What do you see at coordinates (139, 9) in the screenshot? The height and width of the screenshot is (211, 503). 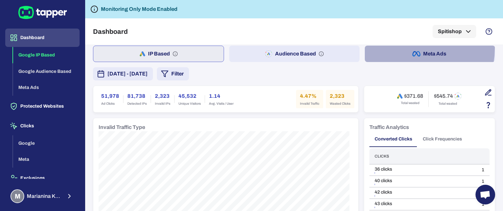 I see `h6: Monitoring Only Mode Enabled` at bounding box center [139, 9].